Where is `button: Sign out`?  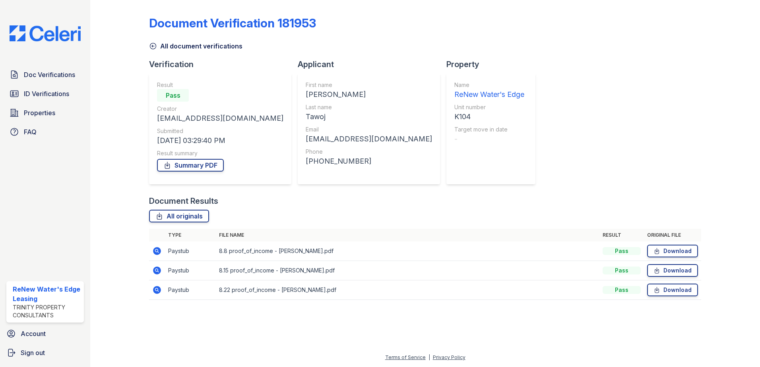 button: Sign out is located at coordinates (45, 353).